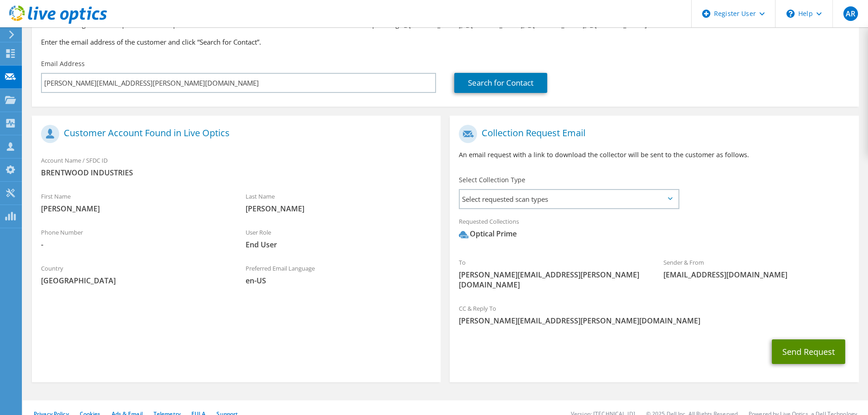 The width and height of the screenshot is (868, 415). Describe the element at coordinates (654, 314) in the screenshot. I see `div: CC & Reply To` at that location.